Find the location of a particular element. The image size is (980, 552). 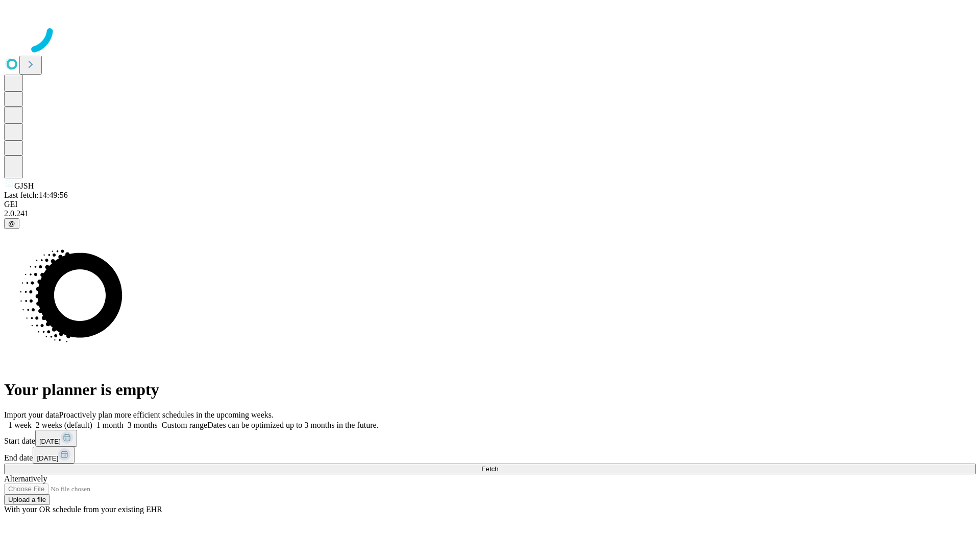

button: Upload a file is located at coordinates (27, 499).